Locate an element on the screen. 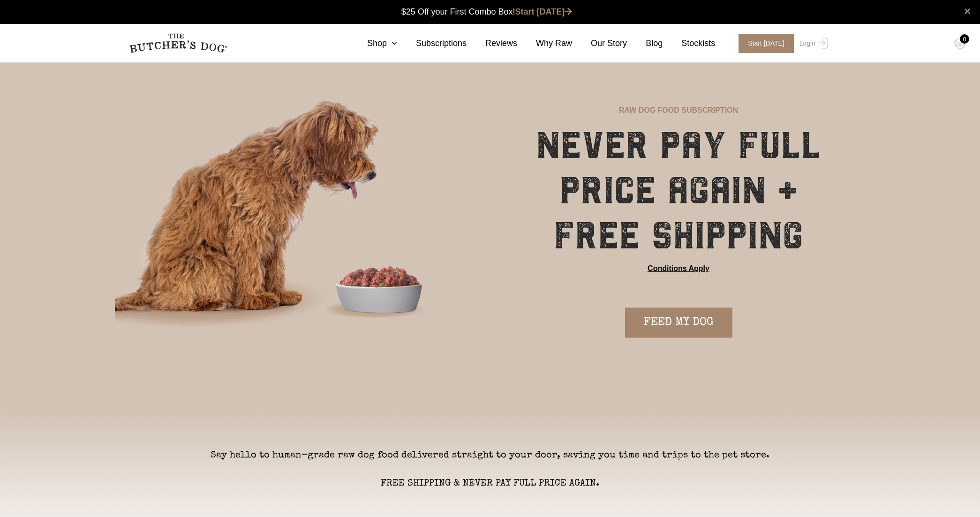 The image size is (980, 517). img: blaze-subscription-hero is located at coordinates (302, 217).